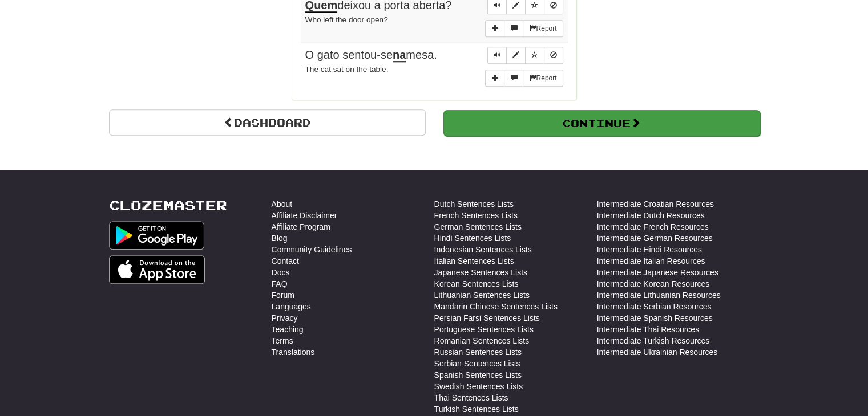 The height and width of the screenshot is (416, 868). I want to click on a: Intermediate Hindi Resources, so click(649, 250).